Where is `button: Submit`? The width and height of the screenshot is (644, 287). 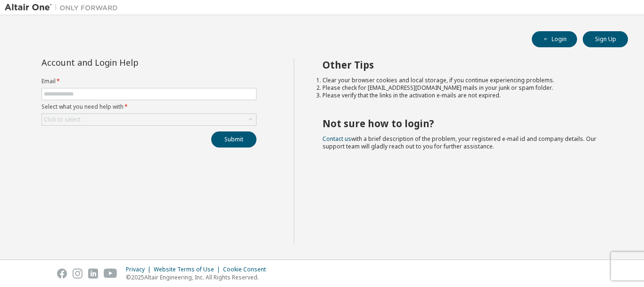 button: Submit is located at coordinates (234, 139).